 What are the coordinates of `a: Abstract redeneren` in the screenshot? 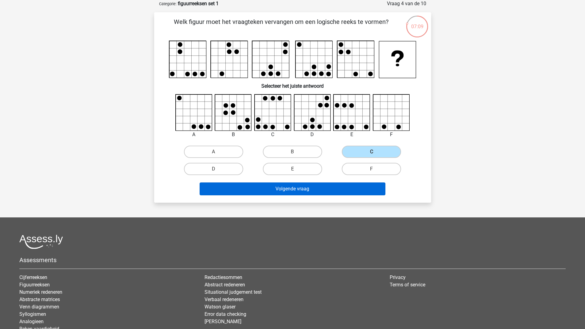 It's located at (225, 285).